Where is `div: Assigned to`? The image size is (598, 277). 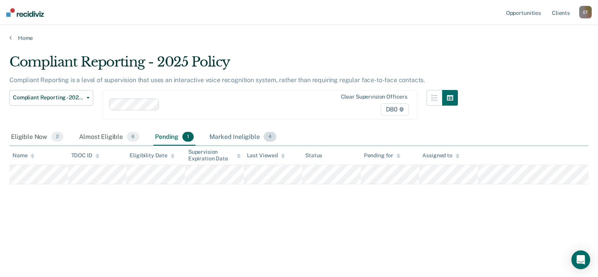
div: Assigned to is located at coordinates (441, 155).